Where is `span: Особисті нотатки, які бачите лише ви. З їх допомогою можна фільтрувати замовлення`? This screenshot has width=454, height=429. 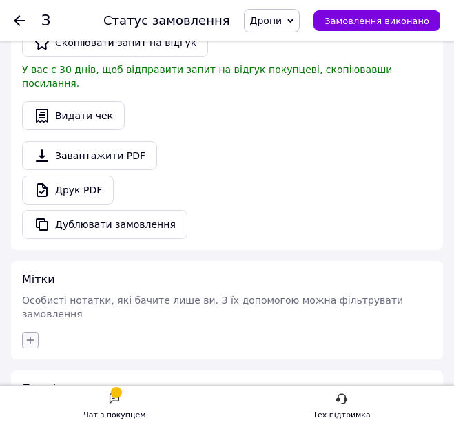
span: Особисті нотатки, які бачите лише ви. З їх допомогою можна фільтрувати замовлення is located at coordinates (212, 307).